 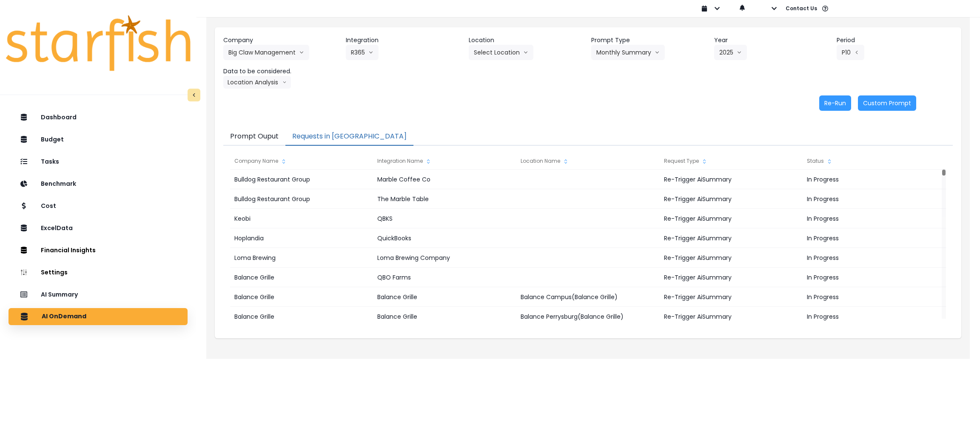 What do you see at coordinates (731, 53) in the screenshot?
I see `button: 2025arrow down line` at bounding box center [731, 53].